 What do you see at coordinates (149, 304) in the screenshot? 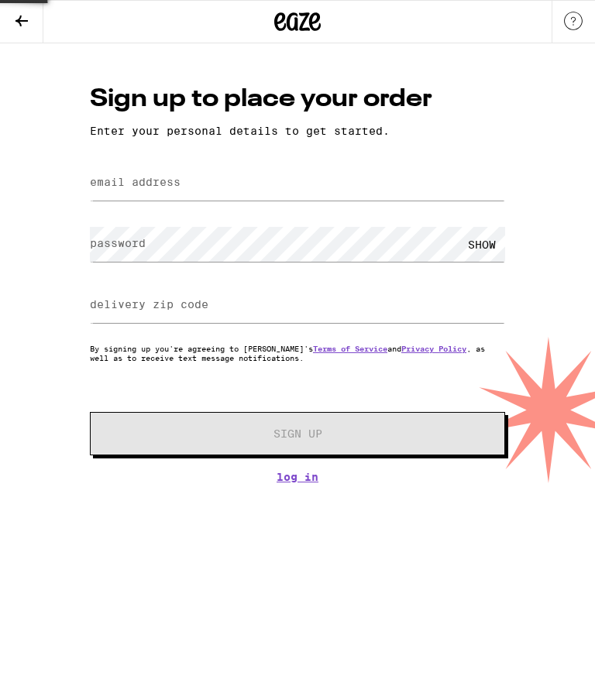
I see `label: delivery zip code` at bounding box center [149, 304].